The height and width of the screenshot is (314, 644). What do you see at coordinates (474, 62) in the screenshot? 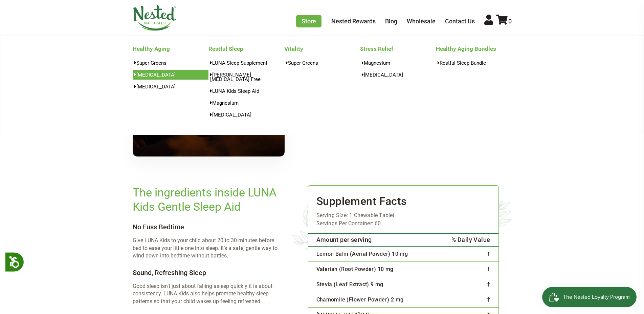
I see `a: Restful Sleep Bundle` at bounding box center [474, 62].